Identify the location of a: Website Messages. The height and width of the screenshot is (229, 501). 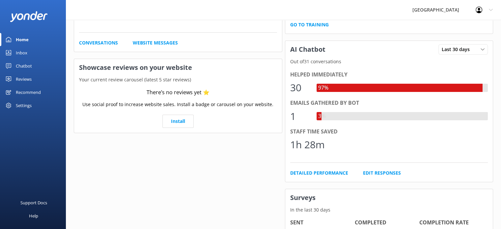
(155, 43).